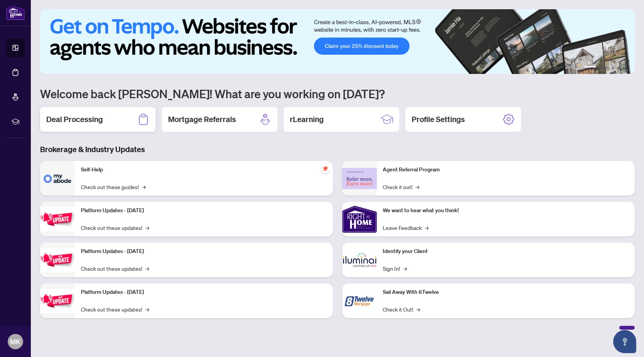 Image resolution: width=644 pixels, height=357 pixels. What do you see at coordinates (337, 150) in the screenshot?
I see `h3: Brokerage & Industry Updates` at bounding box center [337, 150].